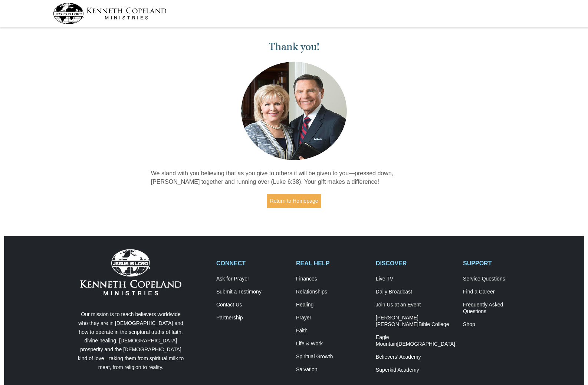  Describe the element at coordinates (294, 201) in the screenshot. I see `a: Return to Homepage` at that location.